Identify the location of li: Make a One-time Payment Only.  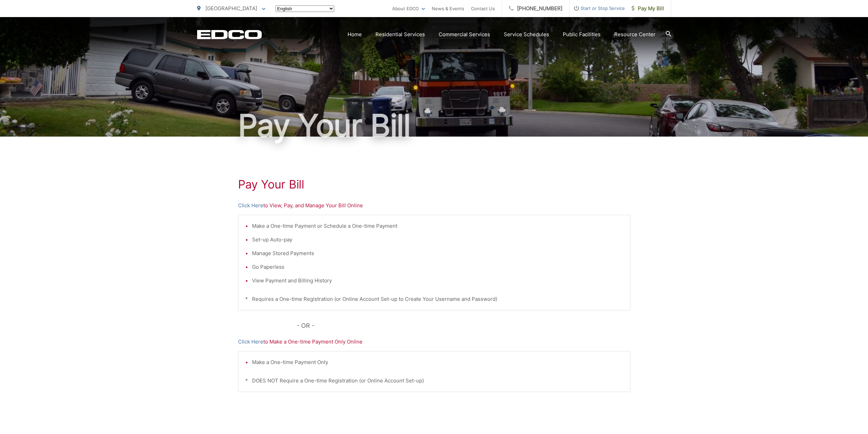
(438, 362).